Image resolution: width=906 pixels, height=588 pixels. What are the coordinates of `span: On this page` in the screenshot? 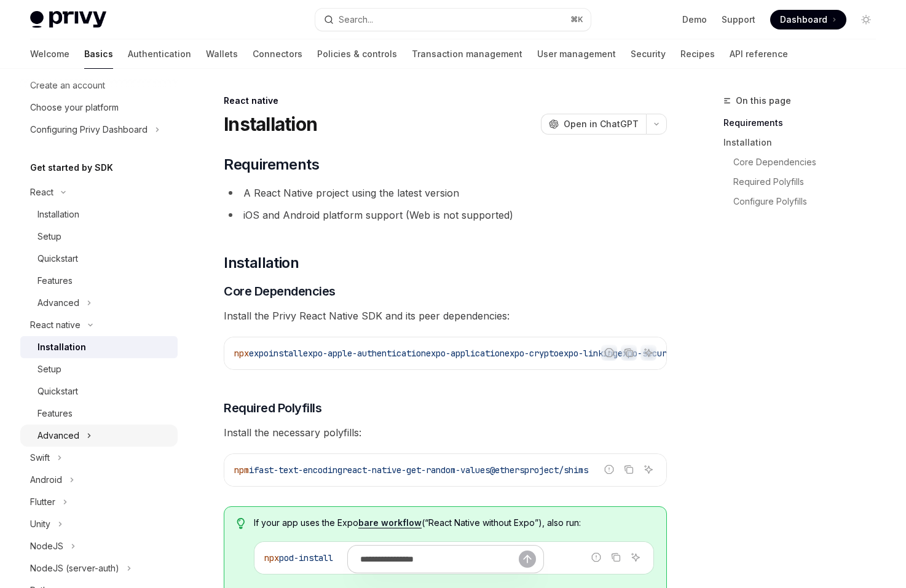 It's located at (763, 100).